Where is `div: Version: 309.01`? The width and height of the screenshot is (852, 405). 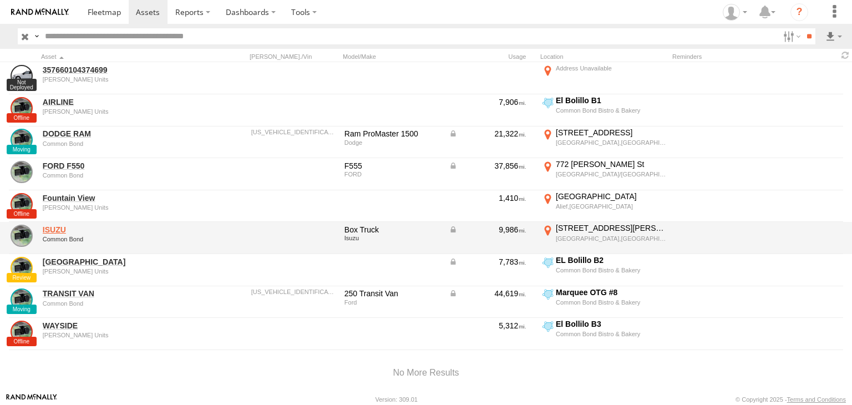 div: Version: 309.01 is located at coordinates (397, 399).